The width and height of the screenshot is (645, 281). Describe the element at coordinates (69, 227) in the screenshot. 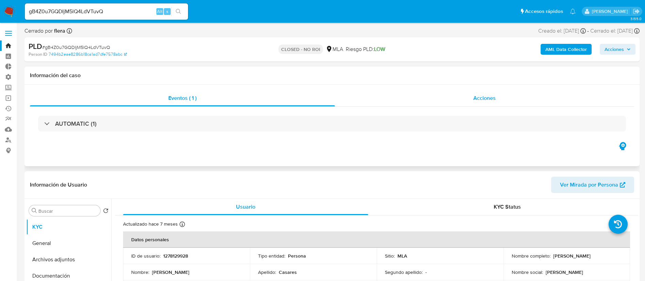

I see `button: KYC` at that location.